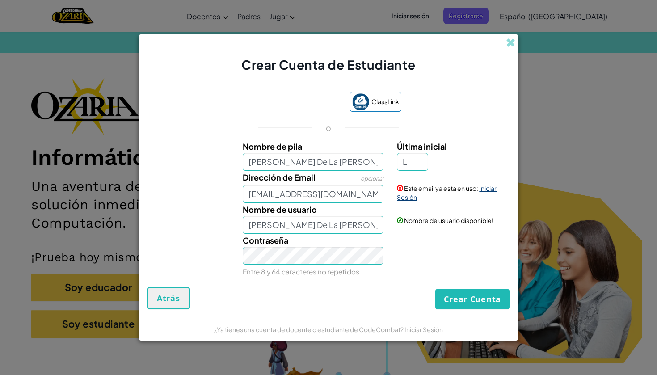  What do you see at coordinates (361, 102) in the screenshot?
I see `img: classlink-logo-small.png` at bounding box center [361, 102].